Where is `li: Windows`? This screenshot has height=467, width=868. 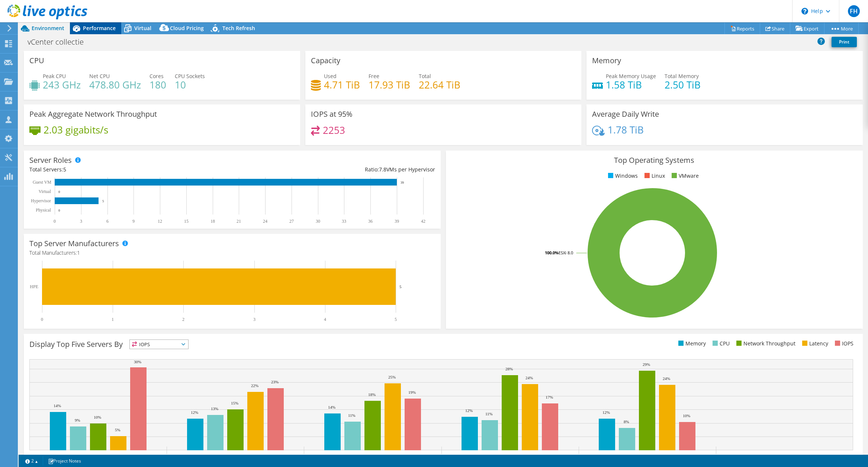
li: Windows is located at coordinates (622, 176).